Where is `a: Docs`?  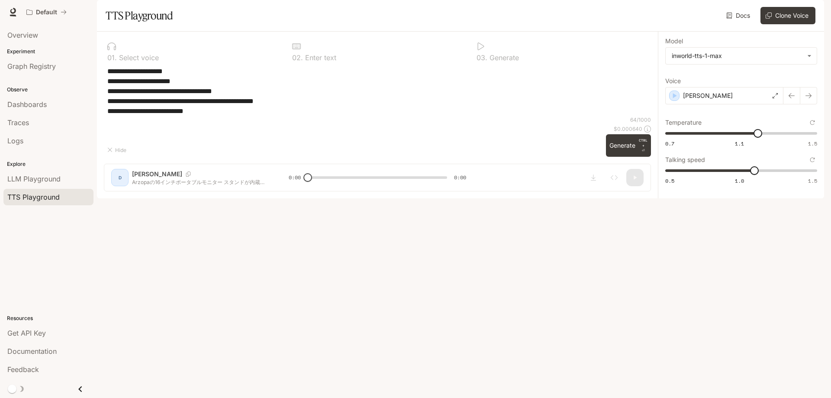 a: Docs is located at coordinates (739, 16).